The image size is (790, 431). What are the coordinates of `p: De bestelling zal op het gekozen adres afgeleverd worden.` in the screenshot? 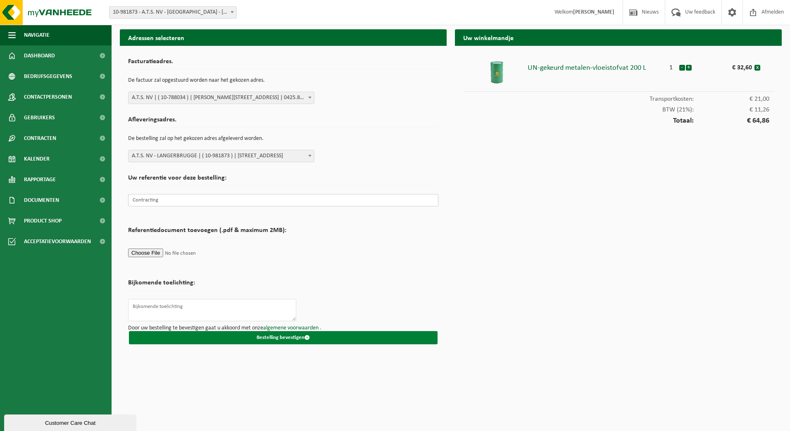 It's located at (283, 139).